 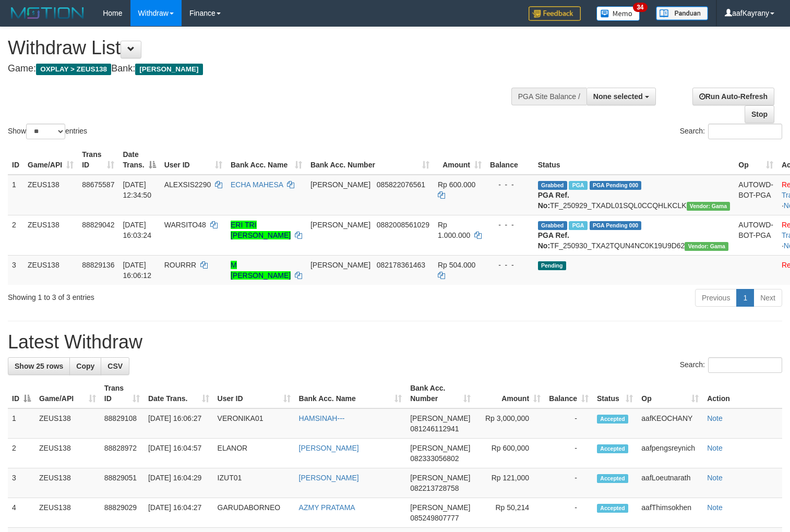 What do you see at coordinates (510, 453) in the screenshot?
I see `td: Rp 600,000` at bounding box center [510, 453].